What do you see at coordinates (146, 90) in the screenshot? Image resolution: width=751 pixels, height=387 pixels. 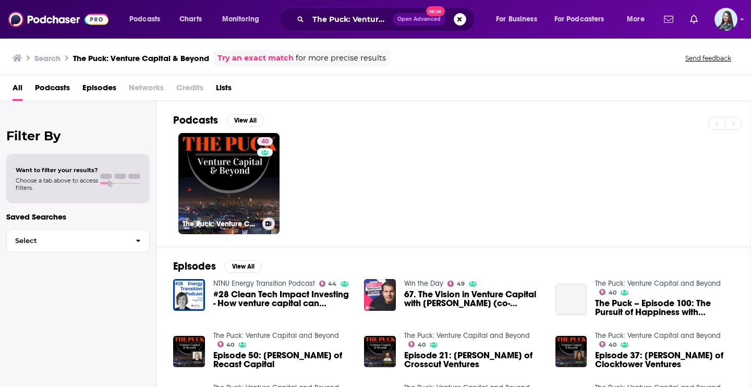 I see `span: Networks` at bounding box center [146, 90].